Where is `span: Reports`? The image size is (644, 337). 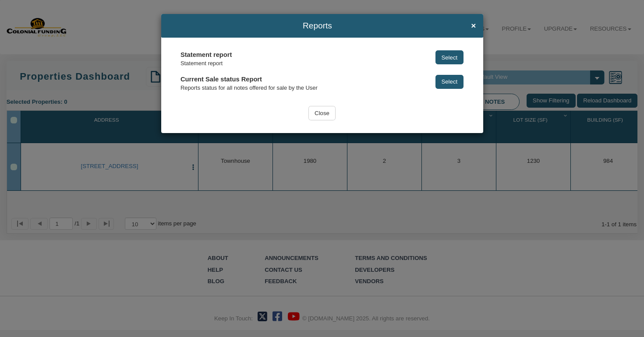
span: Reports is located at coordinates (318, 26).